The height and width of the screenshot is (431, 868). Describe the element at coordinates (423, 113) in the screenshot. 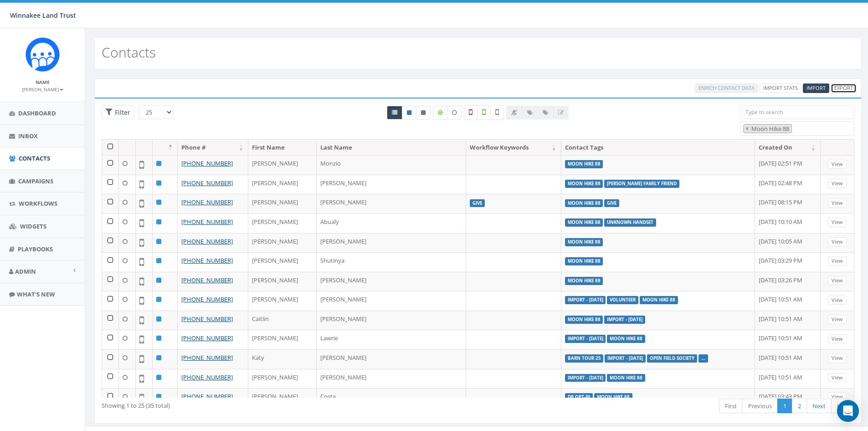

I see `a: Opted Out` at that location.